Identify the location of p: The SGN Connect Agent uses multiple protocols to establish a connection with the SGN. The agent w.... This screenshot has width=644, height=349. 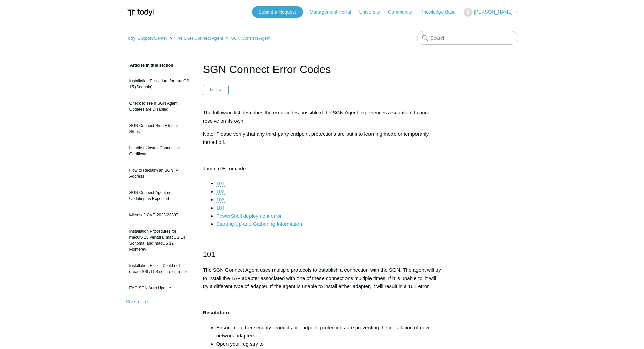
(322, 278).